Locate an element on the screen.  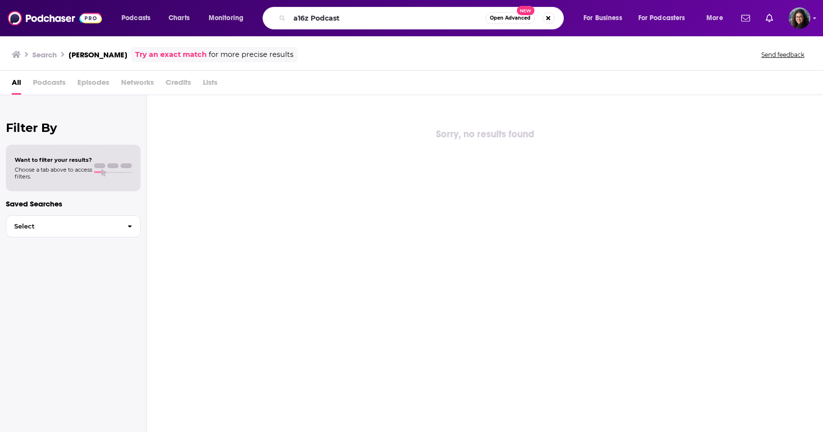
h3: Search is located at coordinates (45, 54).